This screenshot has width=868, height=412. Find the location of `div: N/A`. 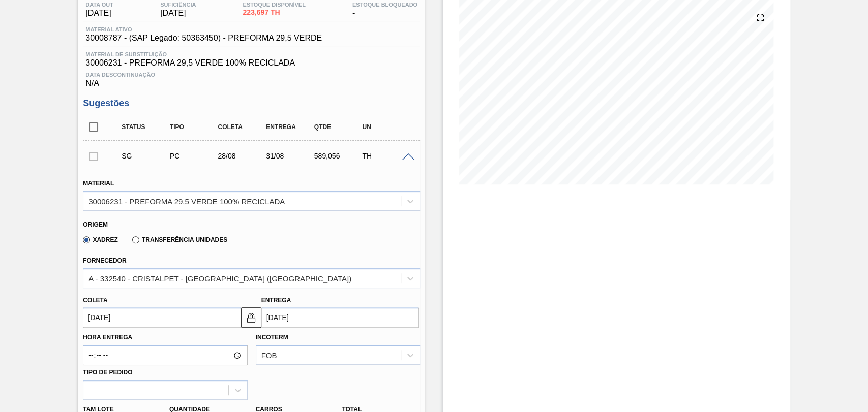

div: N/A is located at coordinates (251, 78).